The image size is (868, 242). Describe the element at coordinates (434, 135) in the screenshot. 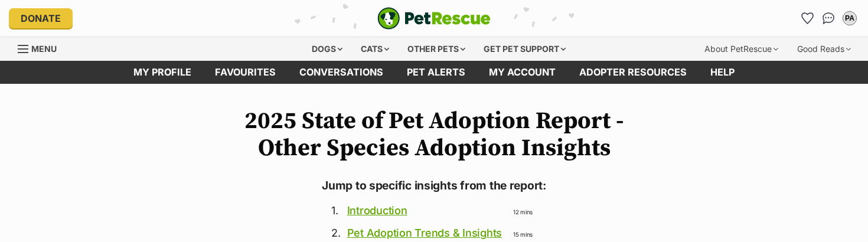

I see `b: 2025 State of Pet Adoption Report - Other Species Adoption Insights` at that location.